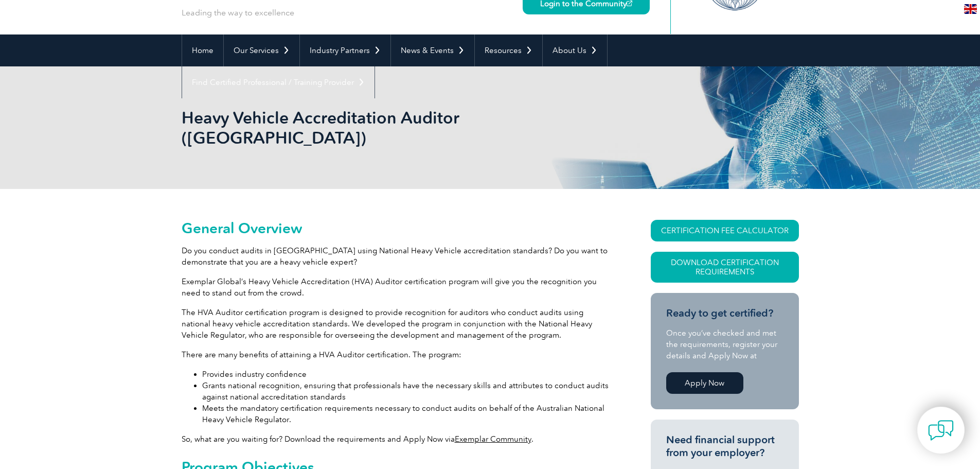 This screenshot has height=469, width=980. Describe the element at coordinates (398, 228) in the screenshot. I see `h2: General Overview` at that location.